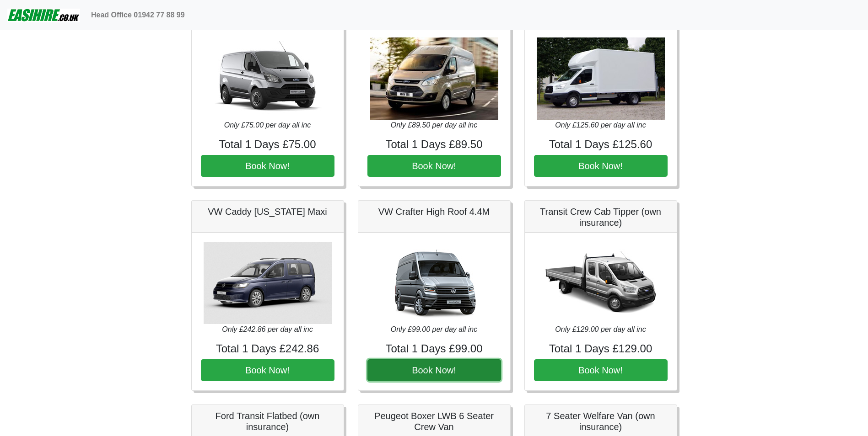  I want to click on h5: Ford Transit Flatbed (own insurance), so click(268, 421).